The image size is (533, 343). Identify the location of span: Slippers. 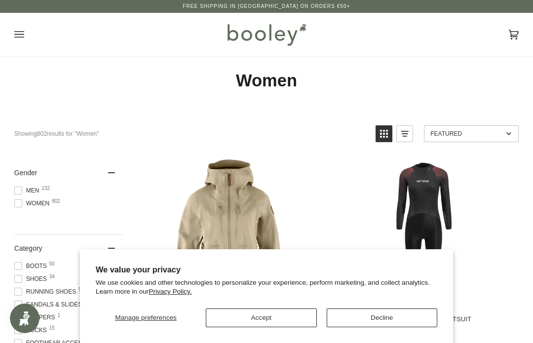
(36, 317).